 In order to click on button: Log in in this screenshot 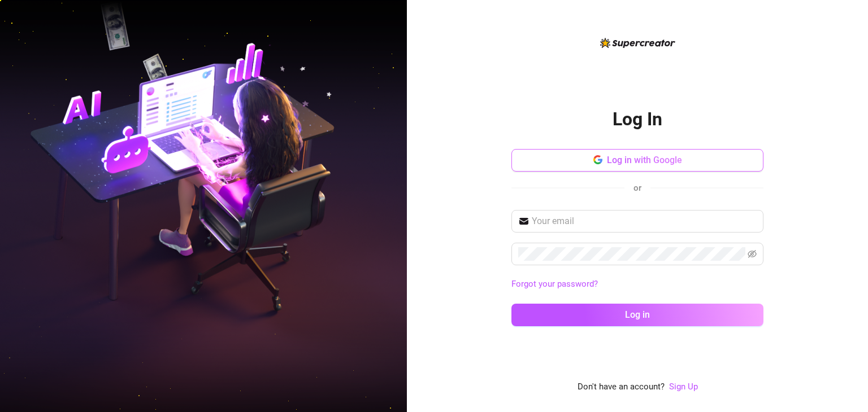, I will do `click(637, 315)`.